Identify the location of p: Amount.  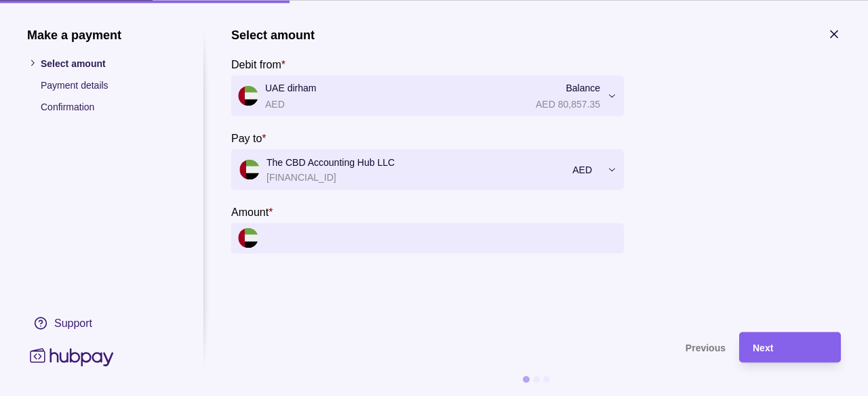
(250, 211).